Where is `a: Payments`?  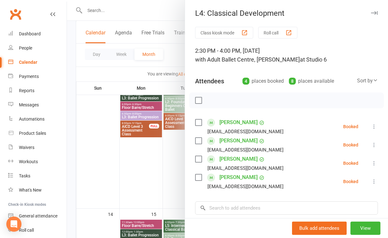
a: Payments is located at coordinates (37, 76).